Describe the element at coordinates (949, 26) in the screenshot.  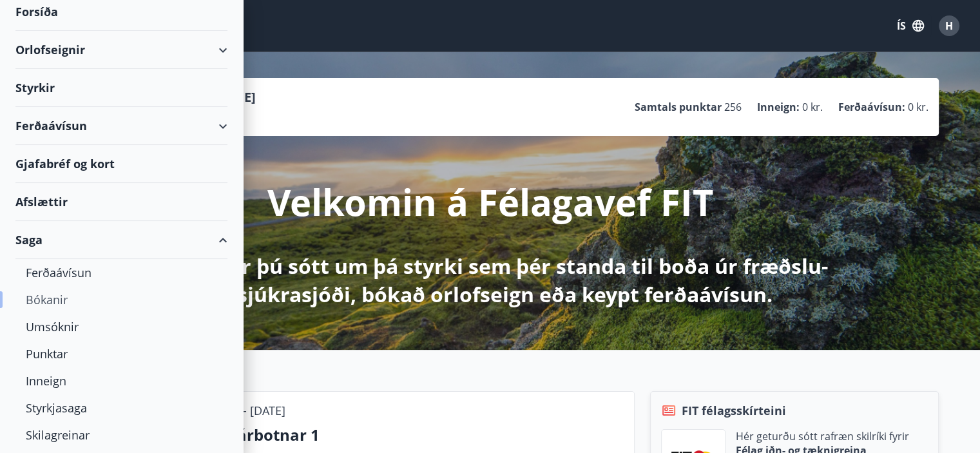
I see `button: H` at that location.